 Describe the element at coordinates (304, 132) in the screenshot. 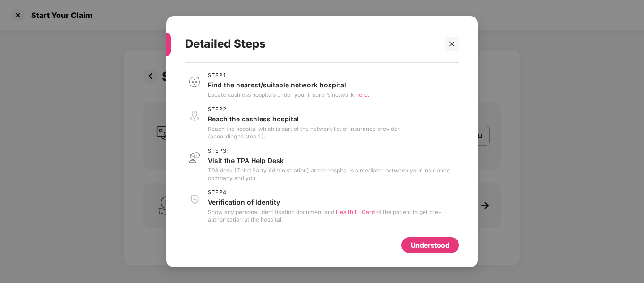

I see `p: Reach the hospital which is part of the network list of Insurance provider (according to step 1).` at that location.